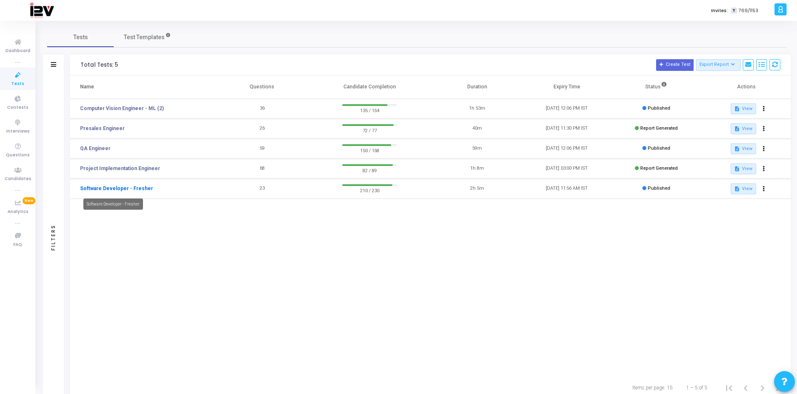  I want to click on a: Software Developer - Fresher, so click(116, 188).